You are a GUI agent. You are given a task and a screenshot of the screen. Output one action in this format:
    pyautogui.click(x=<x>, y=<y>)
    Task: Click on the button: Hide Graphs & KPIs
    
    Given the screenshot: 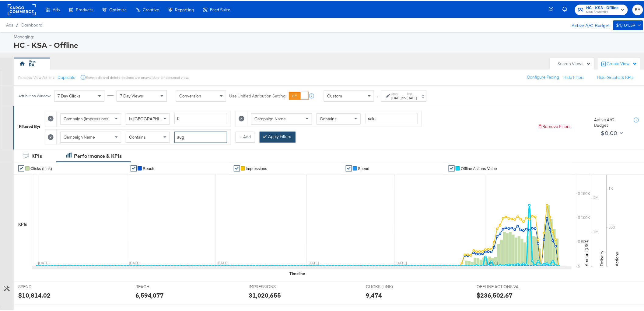 What is the action you would take?
    pyautogui.click(x=615, y=76)
    